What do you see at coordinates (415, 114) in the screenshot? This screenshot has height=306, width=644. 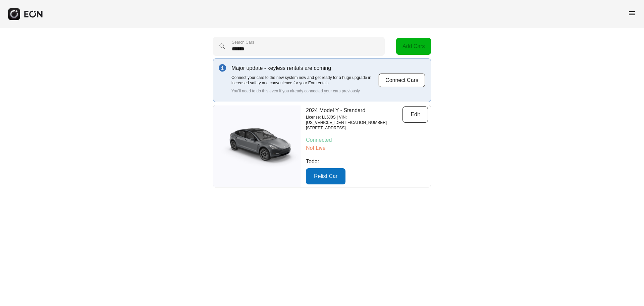 I see `button: Edit` at bounding box center [415, 114].